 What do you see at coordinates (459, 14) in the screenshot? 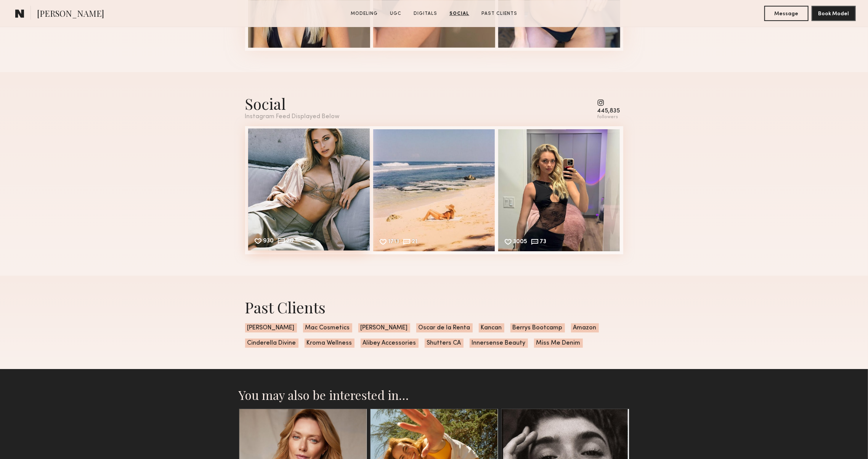
I see `a: Social` at bounding box center [459, 14].